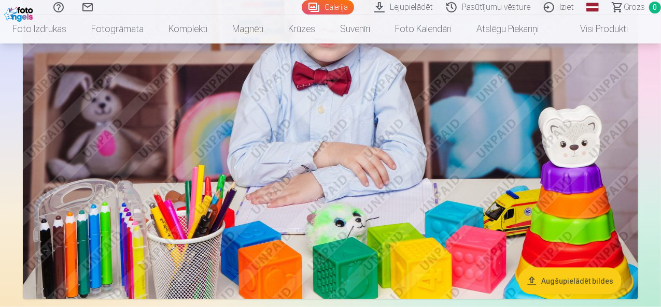  I want to click on button: Augšupielādēt bildes, so click(569, 281).